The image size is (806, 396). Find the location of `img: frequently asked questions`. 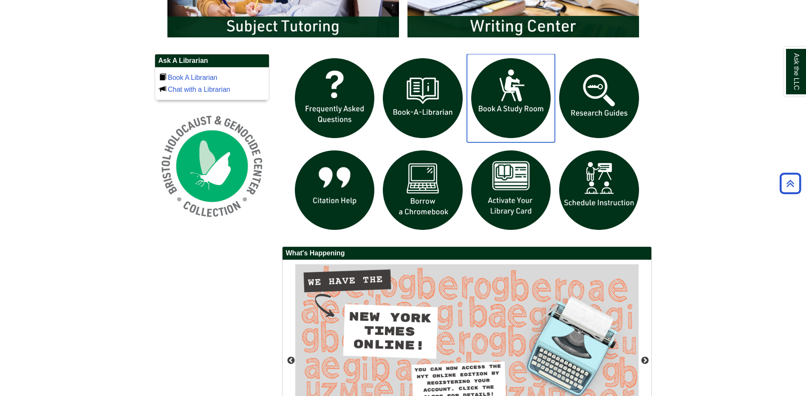

img: frequently asked questions is located at coordinates (335, 98).